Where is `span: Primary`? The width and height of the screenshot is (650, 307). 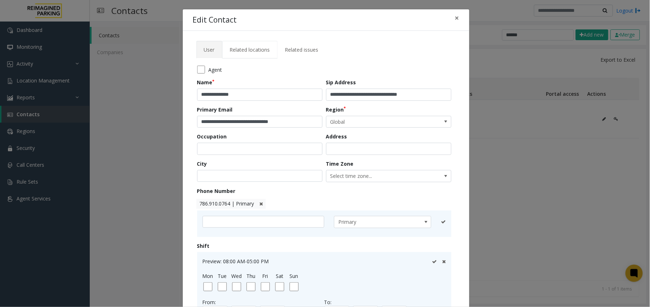 span: Primary is located at coordinates (373, 222).